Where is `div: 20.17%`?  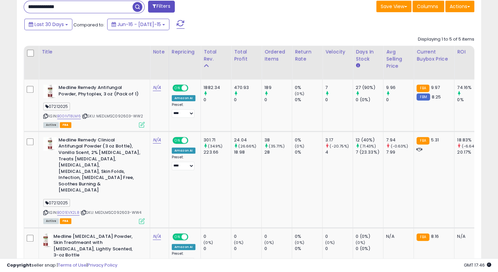
div: 20.17% is located at coordinates (471, 152).